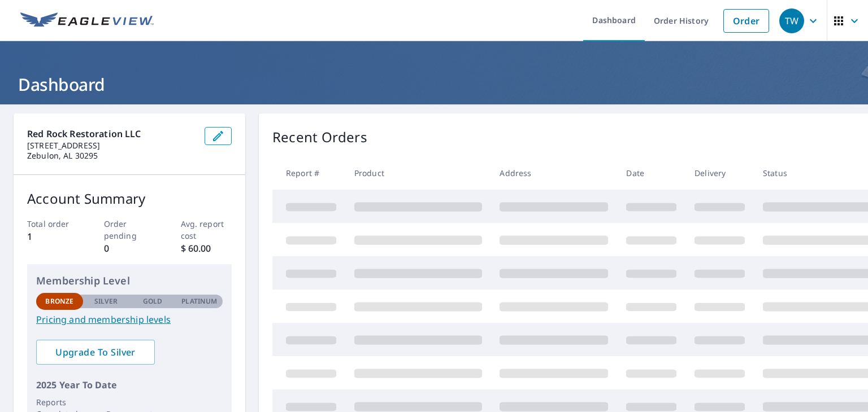 The image size is (868, 412). What do you see at coordinates (153, 302) in the screenshot?
I see `p: Gold` at bounding box center [153, 302].